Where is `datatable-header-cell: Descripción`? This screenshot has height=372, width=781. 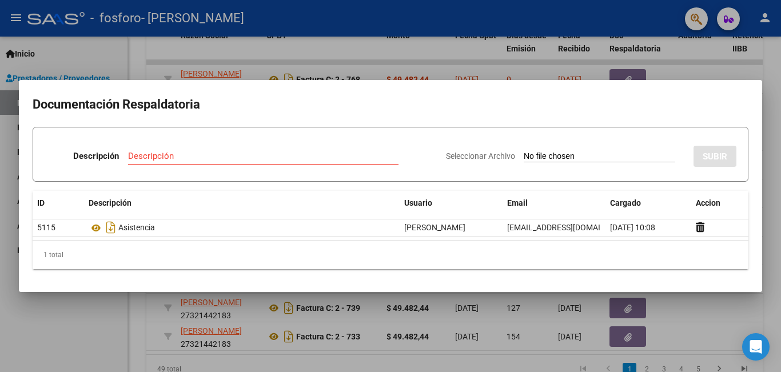 datatable-header-cell: Descripción is located at coordinates (242, 203).